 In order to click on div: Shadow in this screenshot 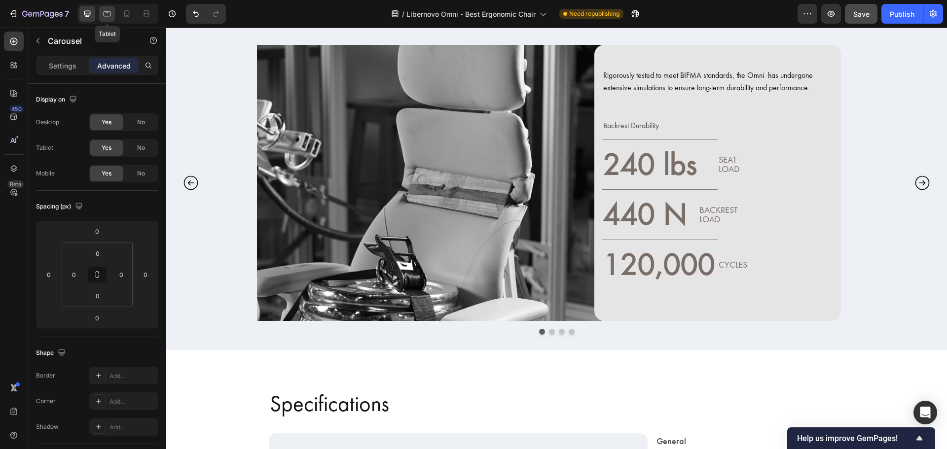, I will do `click(47, 427)`.